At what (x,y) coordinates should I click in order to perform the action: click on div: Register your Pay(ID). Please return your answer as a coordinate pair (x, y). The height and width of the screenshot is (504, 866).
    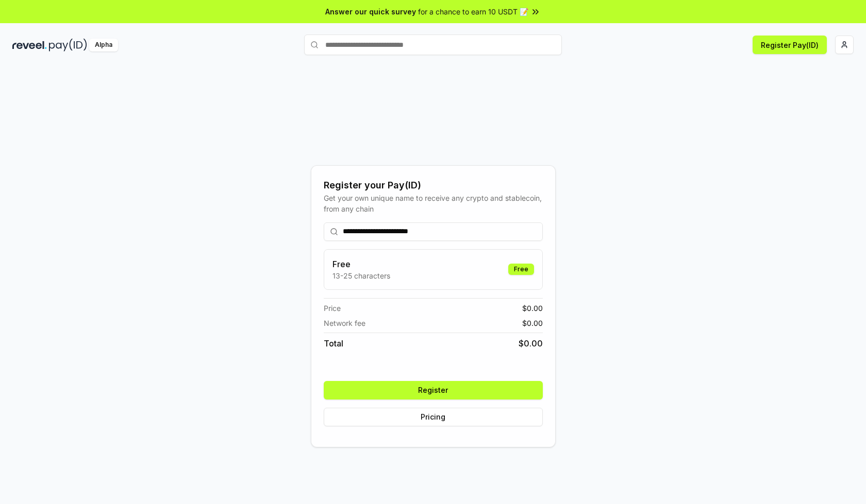
    Looking at the image, I should click on (433, 185).